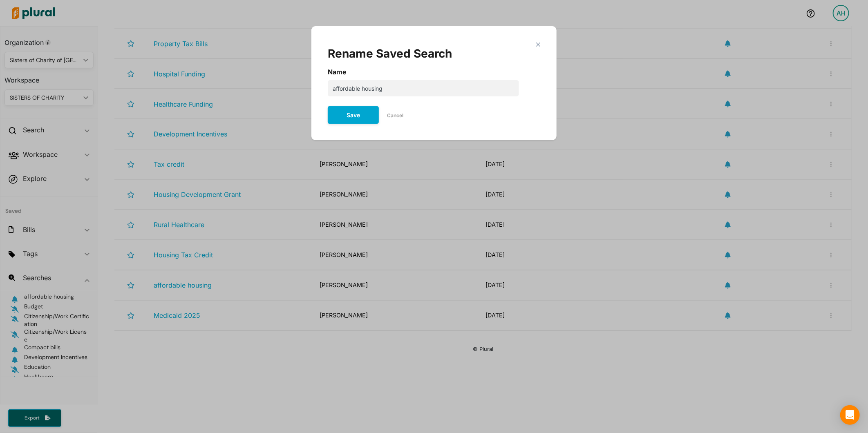 Image resolution: width=868 pixels, height=433 pixels. What do you see at coordinates (434, 83) in the screenshot?
I see `div: Modal` at bounding box center [434, 83].